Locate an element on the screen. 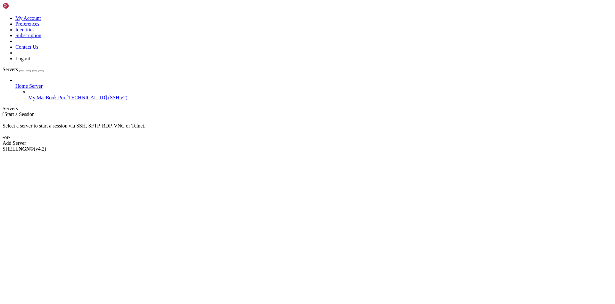 The image size is (615, 304). span: Servers is located at coordinates (10, 69).